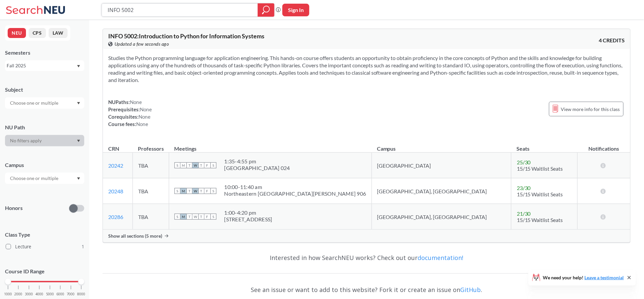 This screenshot has height=299, width=644. What do you see at coordinates (29, 293) in the screenshot?
I see `span: 3000` at bounding box center [29, 293].